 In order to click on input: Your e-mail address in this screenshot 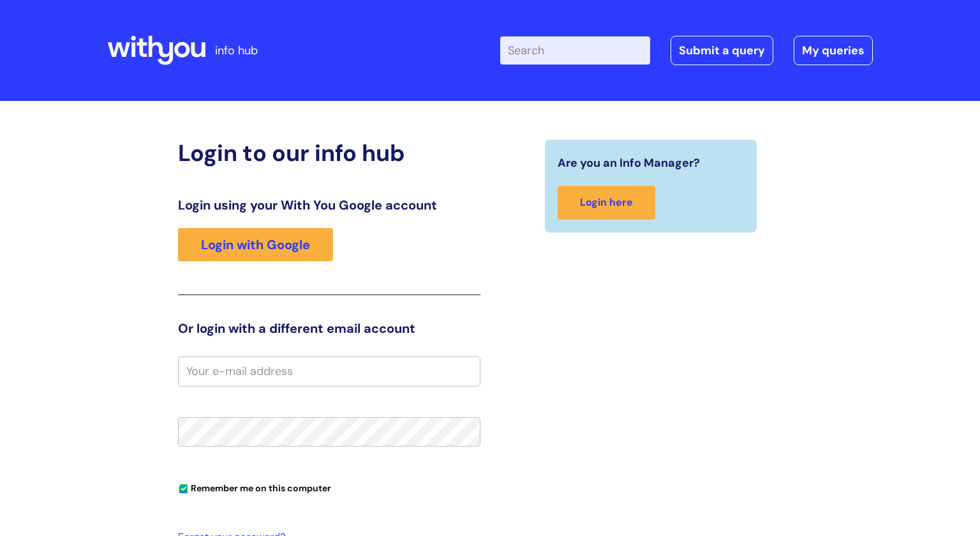, I will do `click(329, 371)`.